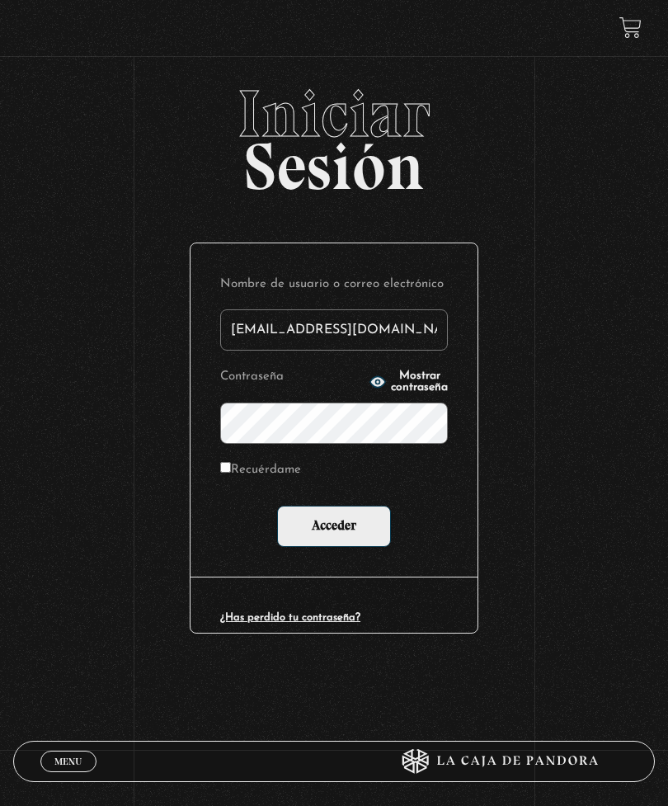 This screenshot has height=806, width=668. Describe the element at coordinates (292, 377) in the screenshot. I see `label: Contraseña` at that location.